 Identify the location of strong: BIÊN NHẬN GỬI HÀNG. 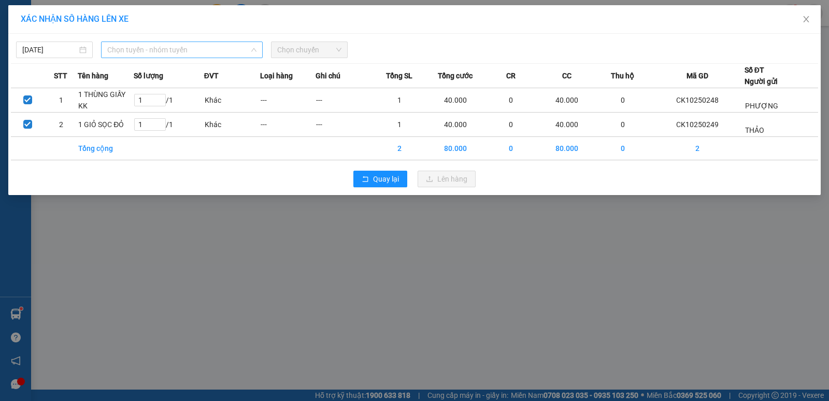
(77, 10).